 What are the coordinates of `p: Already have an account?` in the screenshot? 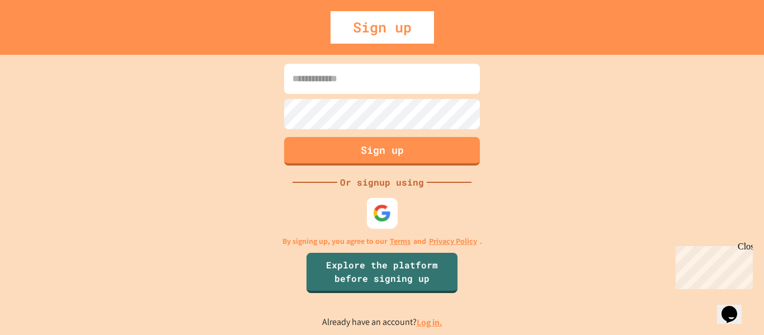 It's located at (382, 322).